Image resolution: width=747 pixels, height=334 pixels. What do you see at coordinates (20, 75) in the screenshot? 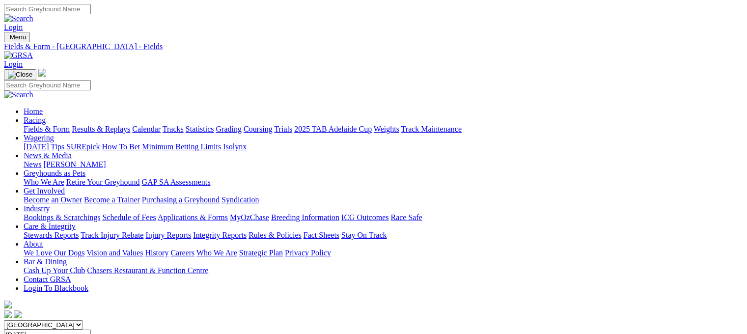
I see `img: Close` at bounding box center [20, 75].